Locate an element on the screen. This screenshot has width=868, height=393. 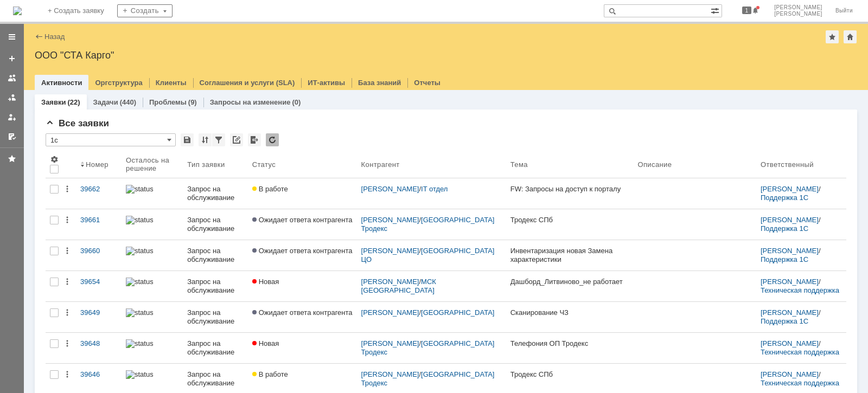
th: Тема is located at coordinates (570, 164).